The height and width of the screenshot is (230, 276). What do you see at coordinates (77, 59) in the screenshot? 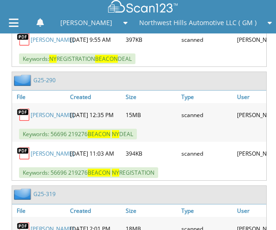
I see `span: Keywords: REGISTRATION DEAL` at bounding box center [77, 59].